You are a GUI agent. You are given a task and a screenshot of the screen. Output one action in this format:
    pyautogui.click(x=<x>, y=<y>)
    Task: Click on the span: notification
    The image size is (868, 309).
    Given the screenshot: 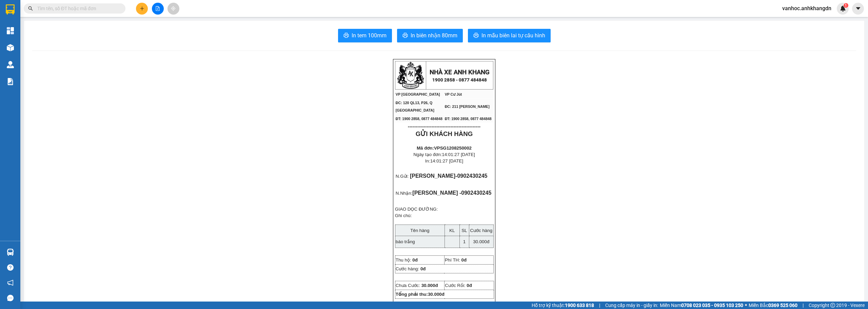 What is the action you would take?
    pyautogui.click(x=10, y=282)
    